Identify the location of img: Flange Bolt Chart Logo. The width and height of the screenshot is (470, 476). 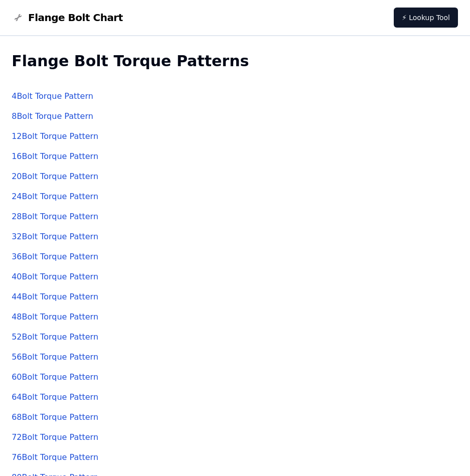
(18, 18).